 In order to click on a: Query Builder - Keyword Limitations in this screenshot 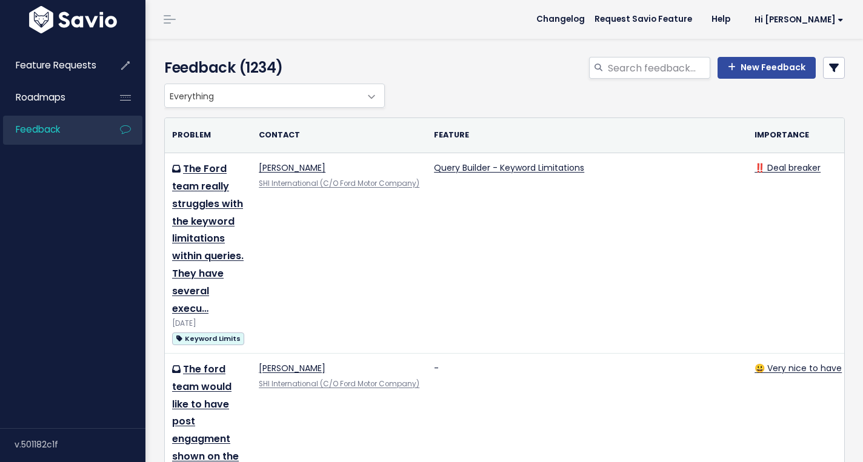, I will do `click(509, 168)`.